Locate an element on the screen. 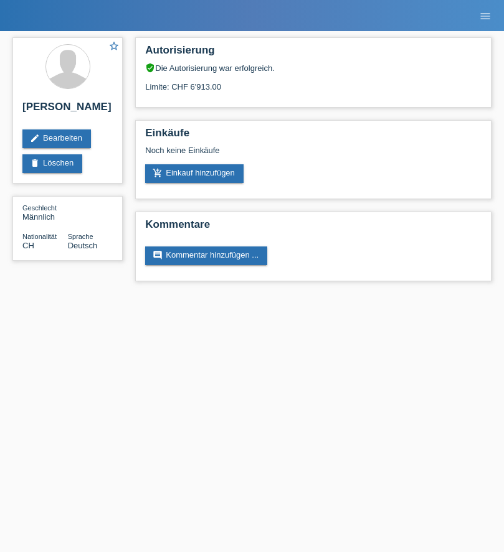  span: Nationalität is located at coordinates (39, 237).